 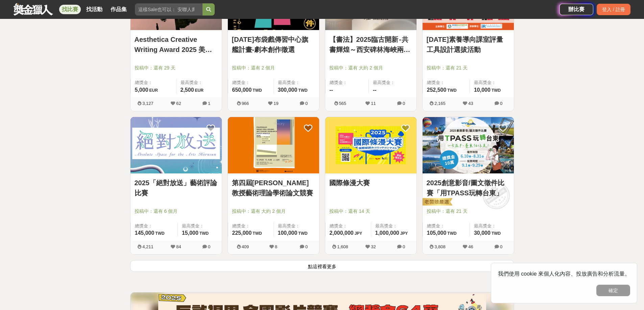 I want to click on span: 43, so click(x=470, y=103).